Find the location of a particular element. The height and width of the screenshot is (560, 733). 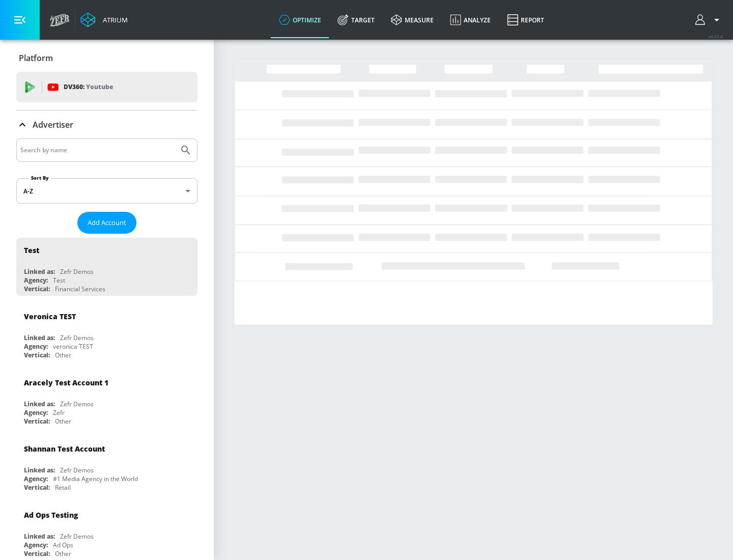

div: Aracely Test Account 1 is located at coordinates (66, 382).